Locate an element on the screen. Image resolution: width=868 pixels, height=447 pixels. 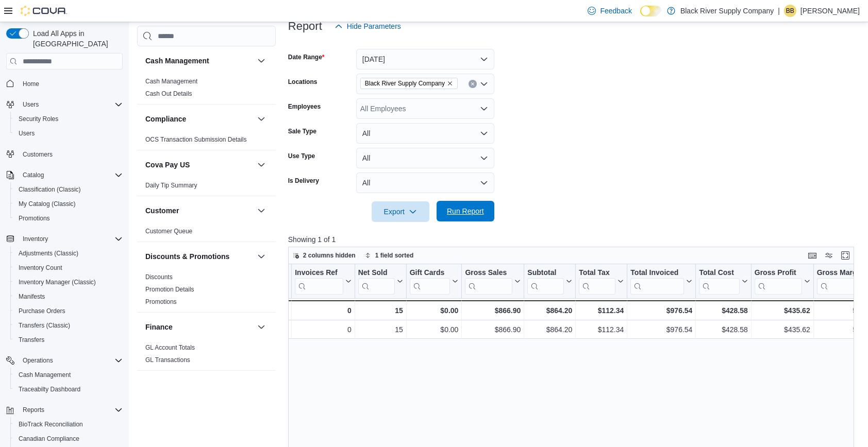
span: GL Account Totals is located at coordinates (170, 348).